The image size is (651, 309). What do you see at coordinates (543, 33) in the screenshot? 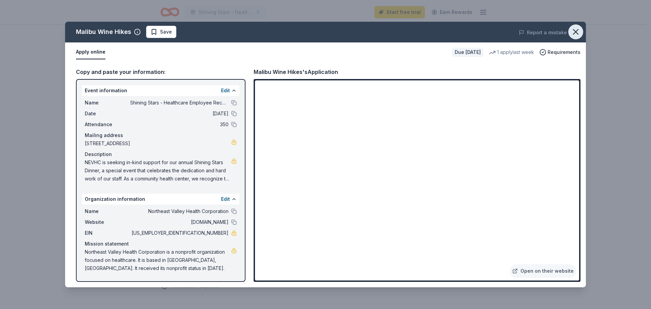
I see `button: Report a mistake` at bounding box center [543, 33].